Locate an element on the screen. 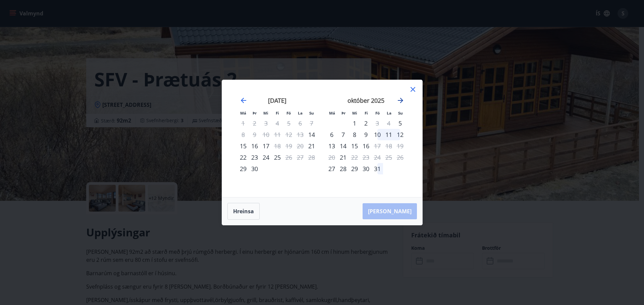 Image resolution: width=644 pixels, height=305 pixels. div: 28 is located at coordinates (344, 169).